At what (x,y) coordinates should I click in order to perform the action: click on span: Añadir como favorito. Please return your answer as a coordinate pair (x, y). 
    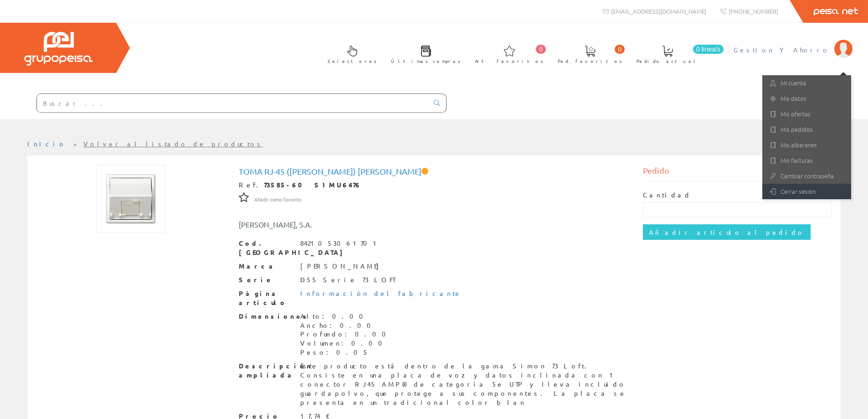
    Looking at the image, I should click on (278, 200).